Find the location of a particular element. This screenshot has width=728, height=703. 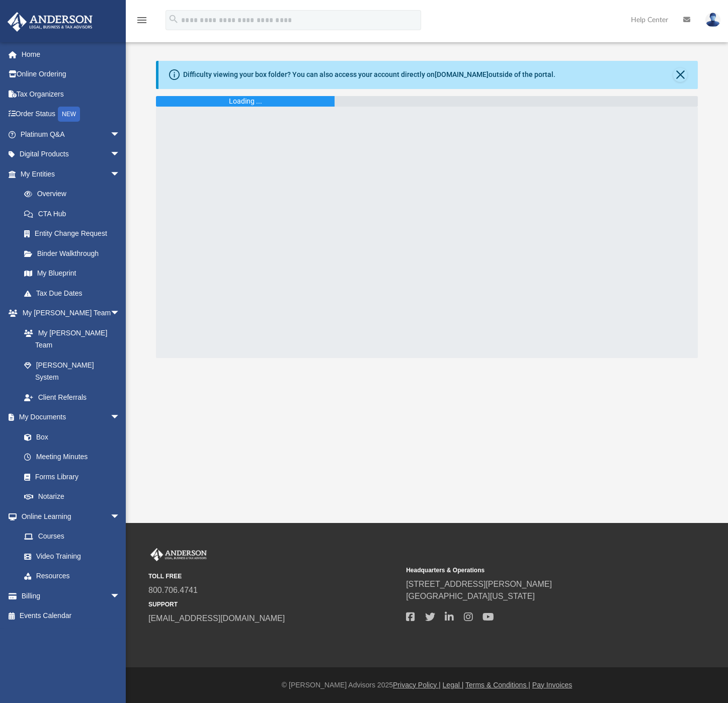

a: Privacy Policy | is located at coordinates (417, 685).